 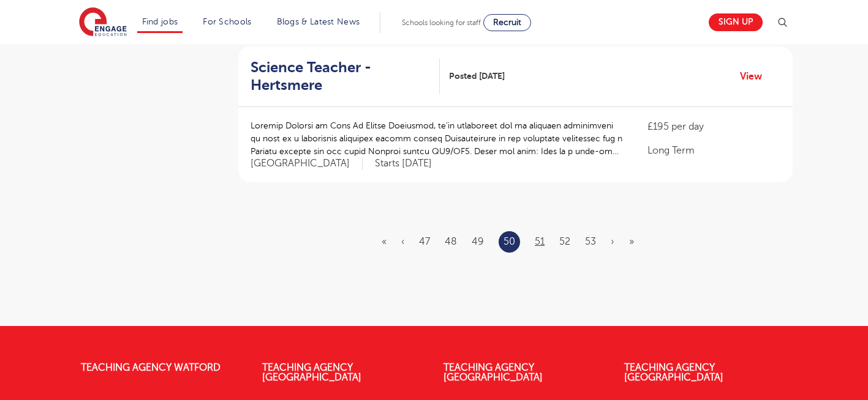 What do you see at coordinates (340, 77) in the screenshot?
I see `h2: Science Teacher - Hertsmere` at bounding box center [340, 77].